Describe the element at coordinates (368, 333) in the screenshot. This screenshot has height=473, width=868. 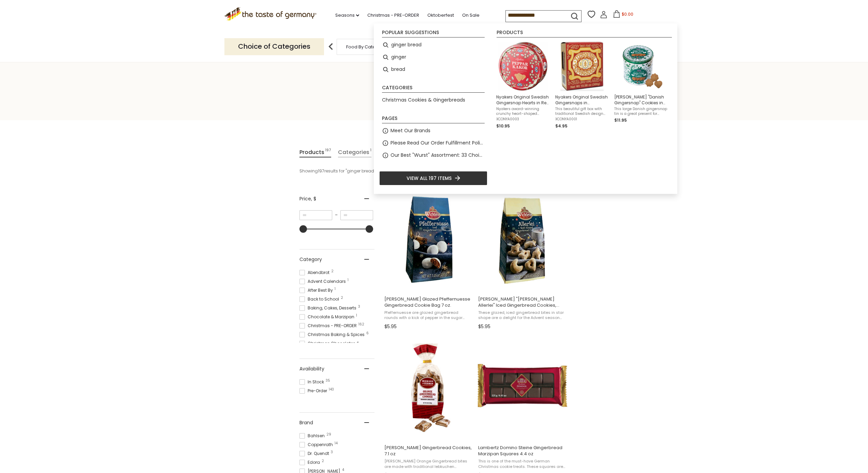
I see `span: 6` at that location.